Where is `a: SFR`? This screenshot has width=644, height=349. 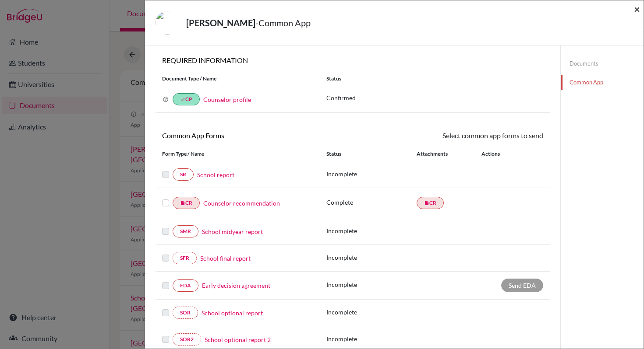 a: SFR is located at coordinates (184, 258).